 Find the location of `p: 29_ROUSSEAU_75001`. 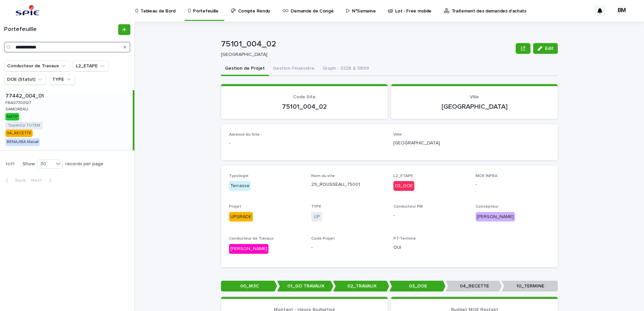

p: 29_ROUSSEAU_75001 is located at coordinates (348, 184).